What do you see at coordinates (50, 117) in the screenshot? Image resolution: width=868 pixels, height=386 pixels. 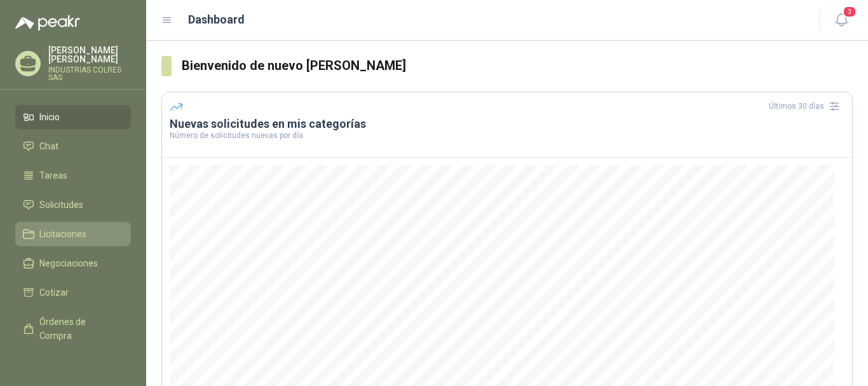 I see `span: Inicio` at bounding box center [50, 117].